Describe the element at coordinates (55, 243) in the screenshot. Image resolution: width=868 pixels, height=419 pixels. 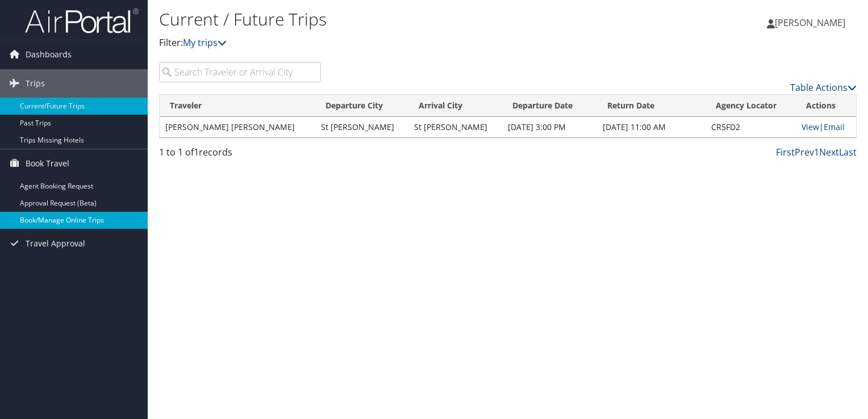
I see `span: Travel Approval` at that location.